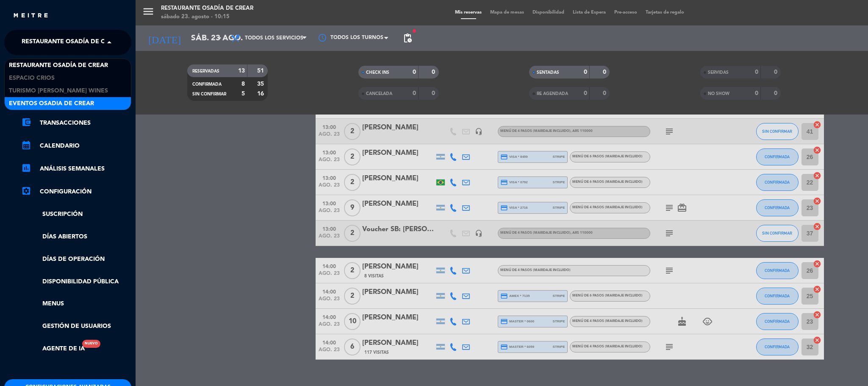  I want to click on i: assessment, so click(26, 168).